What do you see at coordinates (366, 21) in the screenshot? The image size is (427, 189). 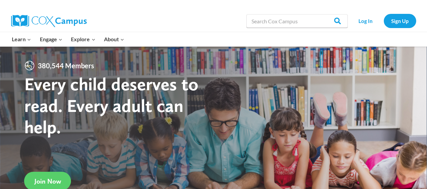 I see `a: Log In` at bounding box center [366, 21].